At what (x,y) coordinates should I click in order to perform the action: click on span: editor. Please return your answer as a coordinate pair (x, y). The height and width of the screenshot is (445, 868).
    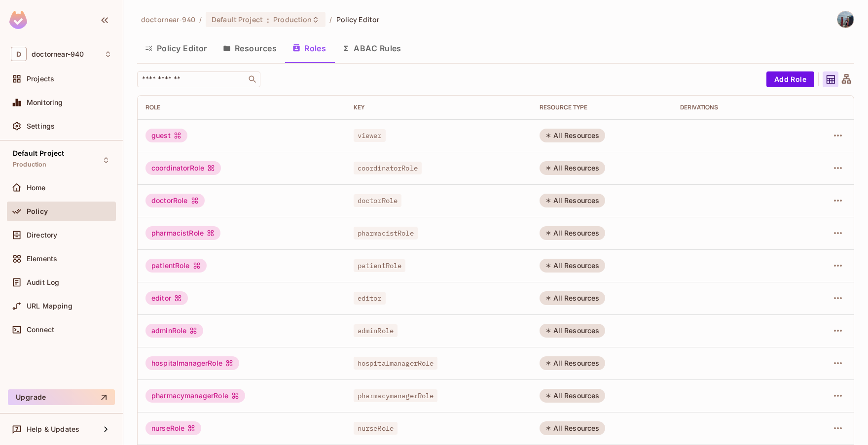
    Looking at the image, I should click on (369, 298).